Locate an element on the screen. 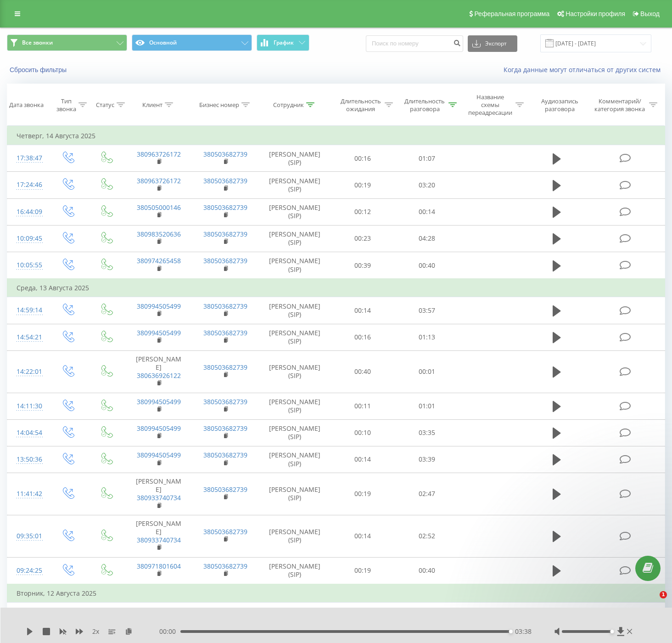 The image size is (672, 643). td: Вторник, 12 Августа 2025 is located at coordinates (336, 593).